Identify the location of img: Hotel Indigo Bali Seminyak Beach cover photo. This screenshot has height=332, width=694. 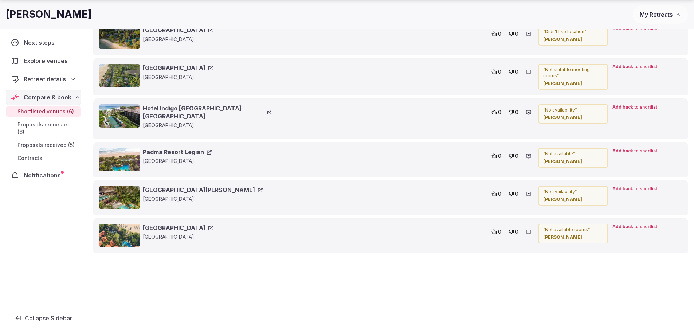
(119, 116).